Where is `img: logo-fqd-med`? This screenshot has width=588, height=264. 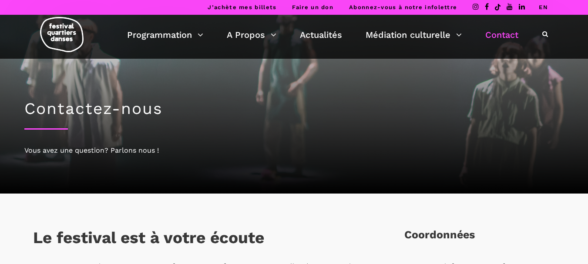
img: logo-fqd-med is located at coordinates (62, 34).